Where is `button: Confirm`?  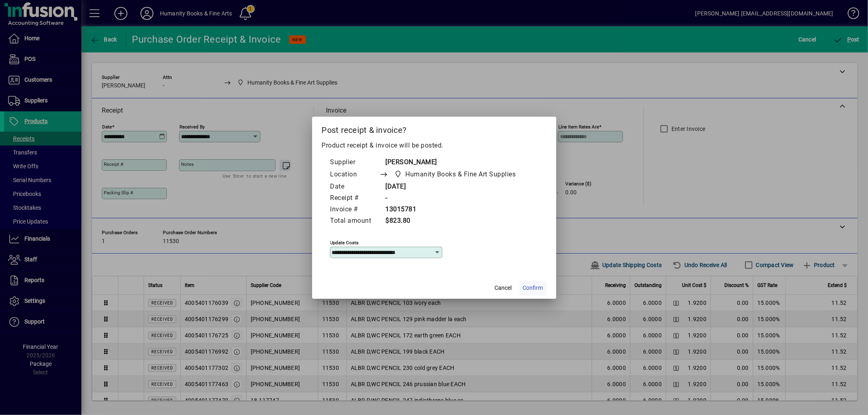 button: Confirm is located at coordinates (533, 288).